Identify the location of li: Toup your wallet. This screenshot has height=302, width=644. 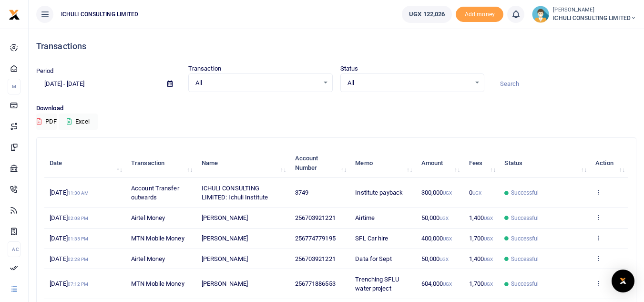
(480, 14).